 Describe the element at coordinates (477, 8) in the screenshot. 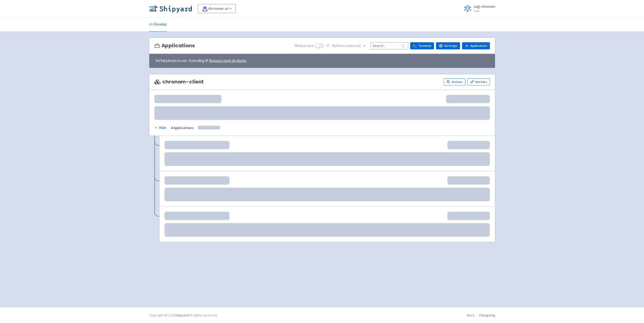

I see `a: sagi-chronom User` at that location.